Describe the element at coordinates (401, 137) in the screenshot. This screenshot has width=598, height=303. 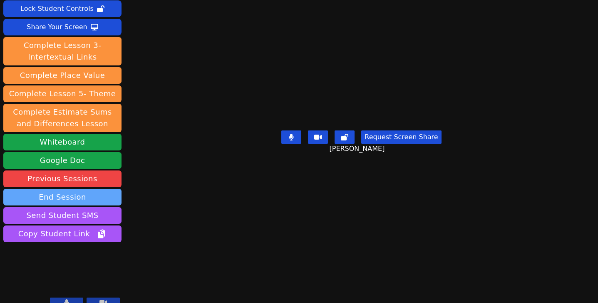
I see `button: Request Screen Share` at that location.